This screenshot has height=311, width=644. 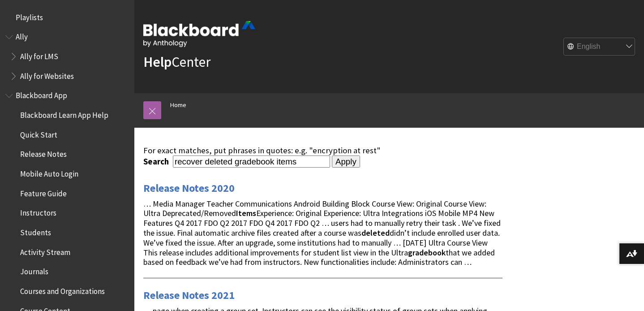 I want to click on input: Apply, so click(x=346, y=162).